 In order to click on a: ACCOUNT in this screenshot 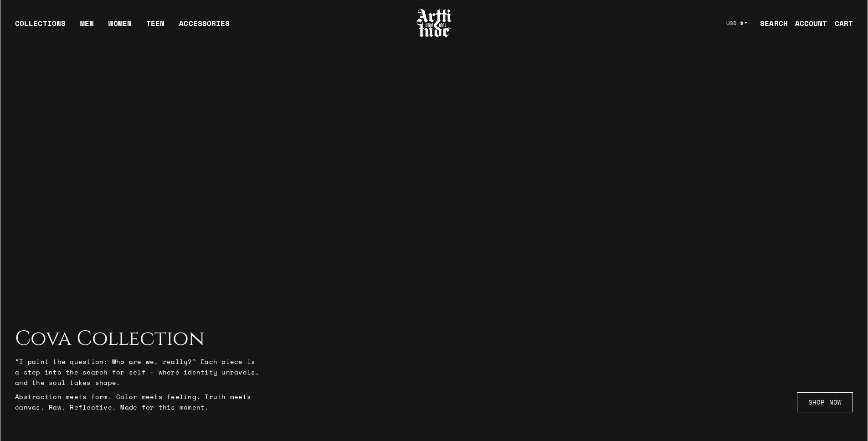, I will do `click(808, 23)`.